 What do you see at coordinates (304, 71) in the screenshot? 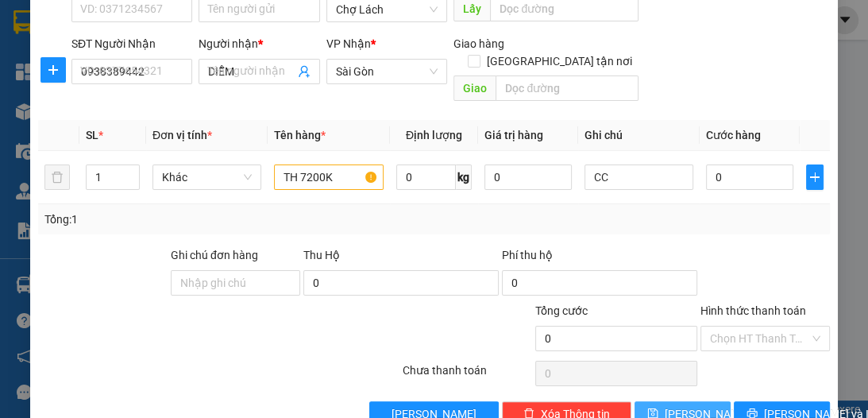
I see `span: user-add` at bounding box center [304, 71].